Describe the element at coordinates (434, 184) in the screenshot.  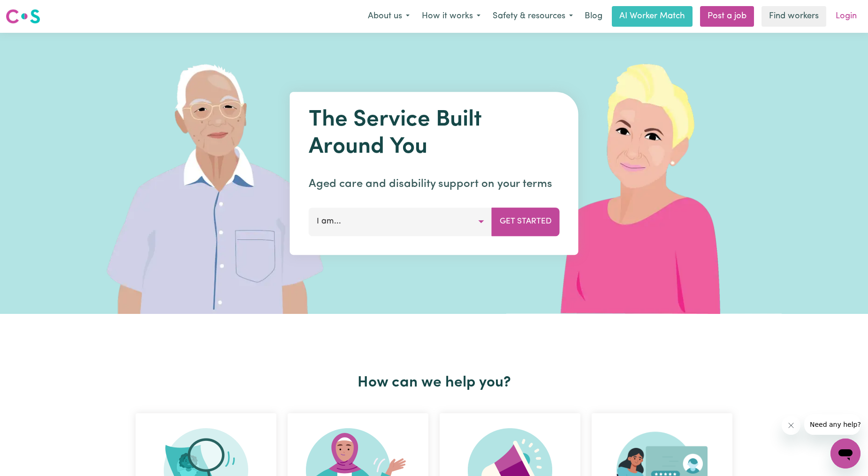
I see `p: Aged care and disability support on your terms` at that location.